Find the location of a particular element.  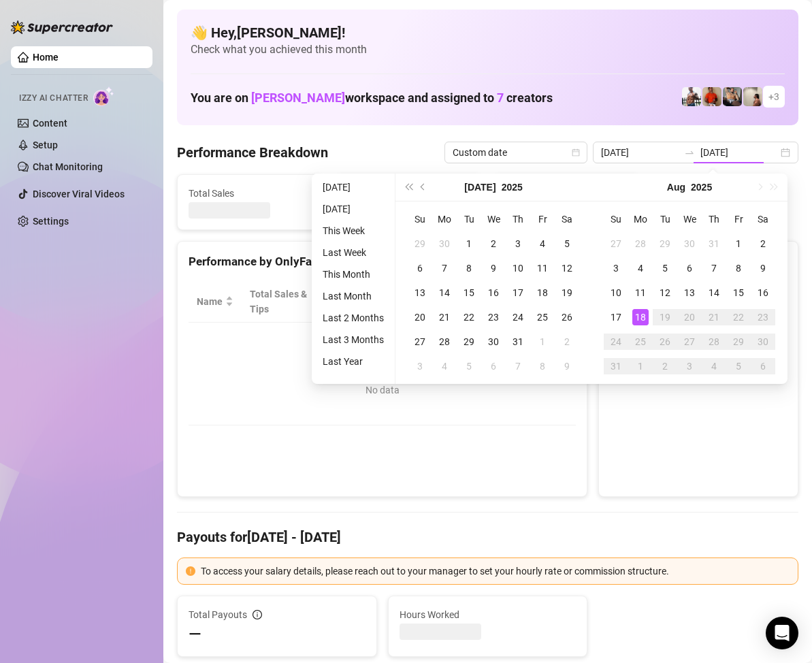

h1: You are on workspace and assigned to creators is located at coordinates (372, 98).